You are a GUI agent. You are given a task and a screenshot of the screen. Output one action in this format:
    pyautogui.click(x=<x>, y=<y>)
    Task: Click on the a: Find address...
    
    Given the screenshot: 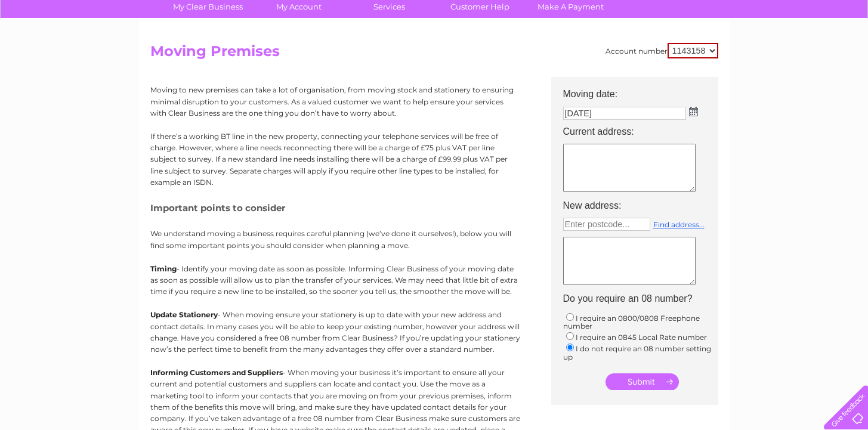 What is the action you would take?
    pyautogui.click(x=678, y=225)
    